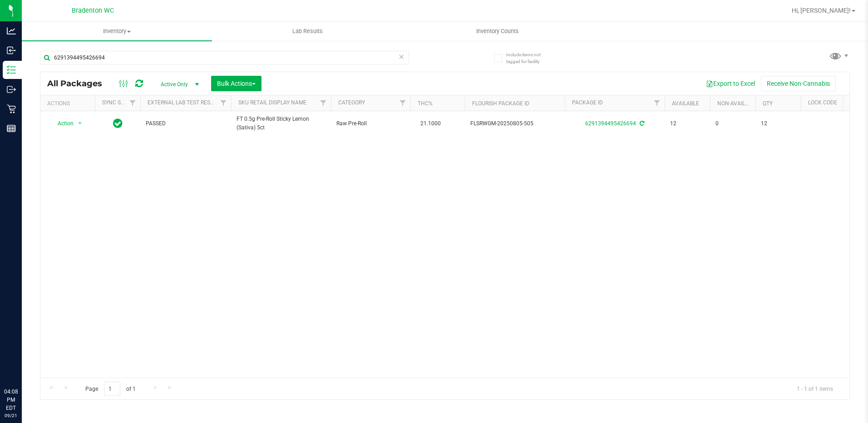 The height and width of the screenshot is (423, 868). Describe the element at coordinates (514, 124) in the screenshot. I see `span: FLSRWGM-20250805-505` at that location.